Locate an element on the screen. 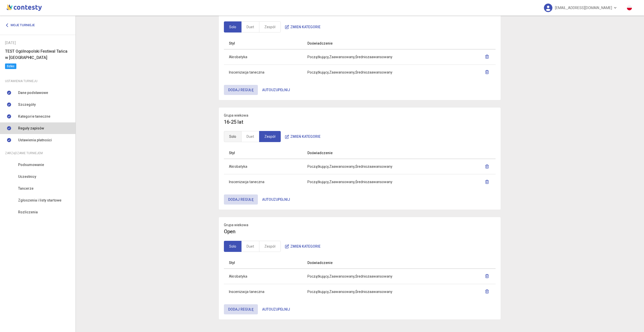 Image resolution: width=644 pixels, height=332 pixels. span: Ustawienia płatności is located at coordinates (35, 140).